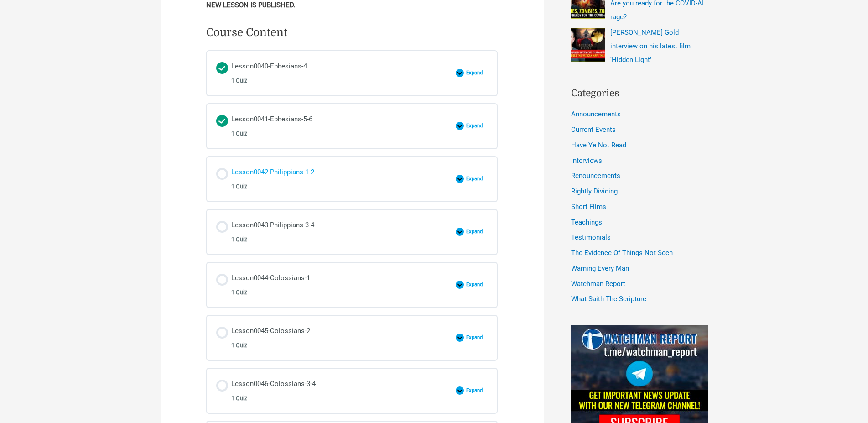 The height and width of the screenshot is (423, 868). Describe the element at coordinates (640, 206) in the screenshot. I see `nav: Categories` at that location.